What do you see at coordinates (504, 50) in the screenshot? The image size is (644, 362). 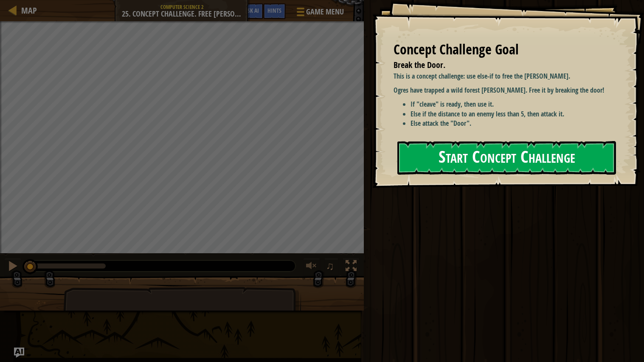 I see `div: Concept Challenge Goal` at bounding box center [504, 50].